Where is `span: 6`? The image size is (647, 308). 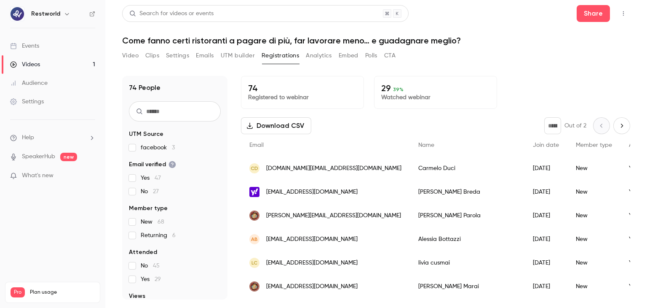 span: 6 is located at coordinates (174, 235).